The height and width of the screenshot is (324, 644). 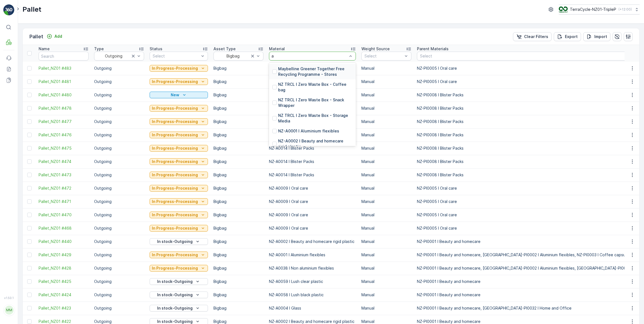 What do you see at coordinates (64, 82) in the screenshot?
I see `a: Pallet_NZ01 #481` at bounding box center [64, 82].